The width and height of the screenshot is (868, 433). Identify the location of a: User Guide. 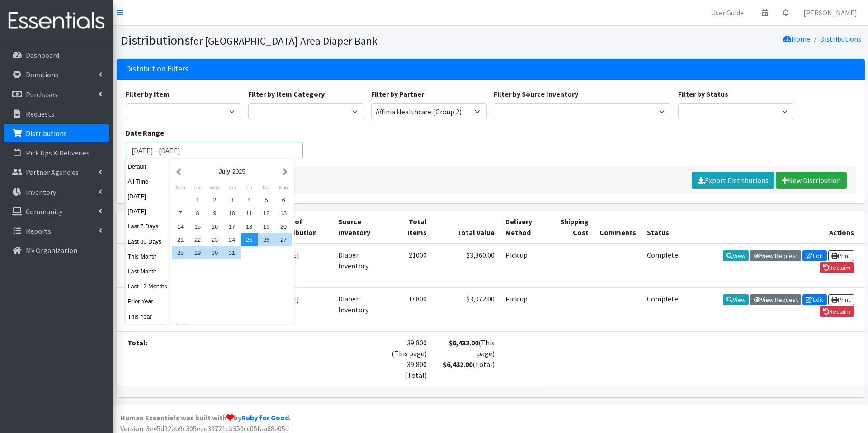
(727, 13).